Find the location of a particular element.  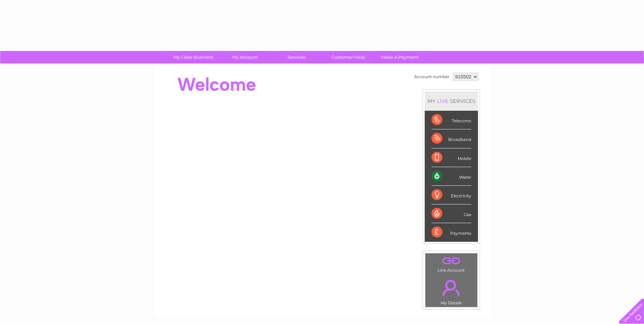

div: LIVE is located at coordinates (442, 101).